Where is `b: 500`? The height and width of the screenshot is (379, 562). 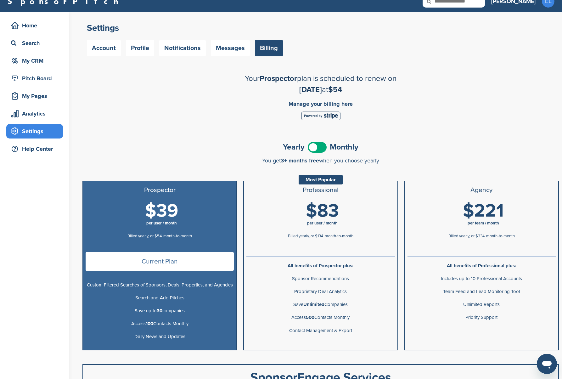 b: 500 is located at coordinates (310, 317).